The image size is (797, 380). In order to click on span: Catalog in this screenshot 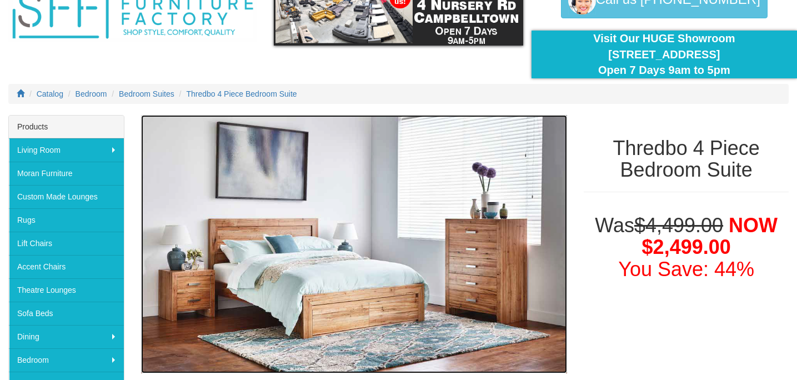, I will do `click(50, 94)`.